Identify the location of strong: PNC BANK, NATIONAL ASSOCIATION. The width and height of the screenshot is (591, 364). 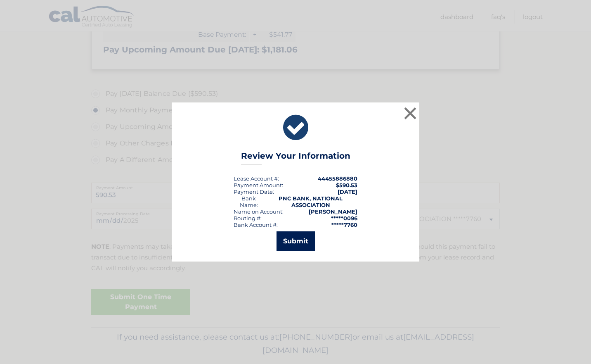
(310, 201).